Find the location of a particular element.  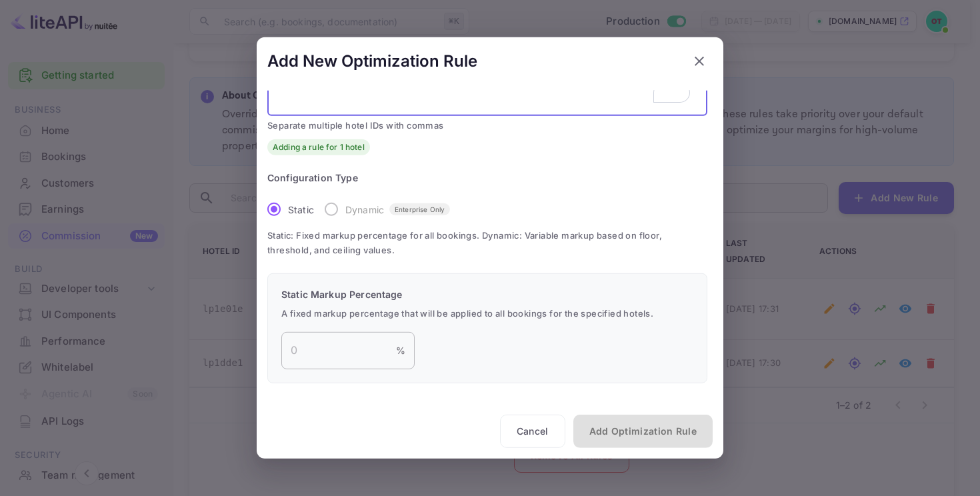

span: Static is located at coordinates (301, 209).